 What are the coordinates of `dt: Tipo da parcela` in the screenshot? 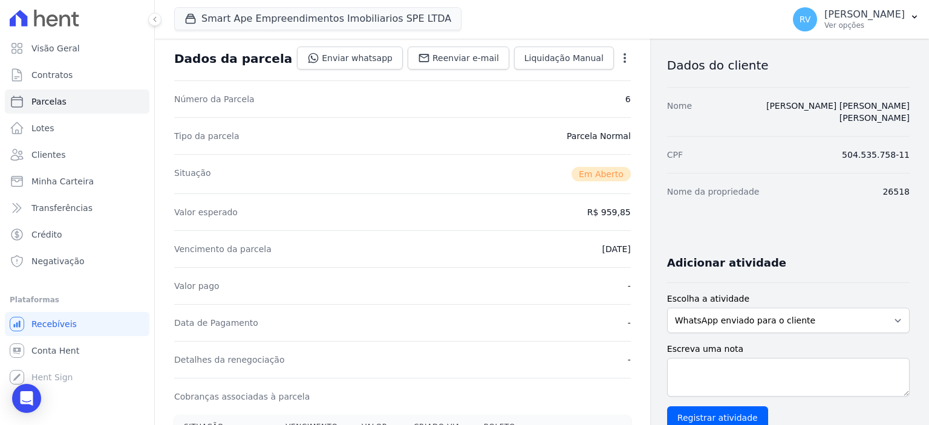 It's located at (207, 136).